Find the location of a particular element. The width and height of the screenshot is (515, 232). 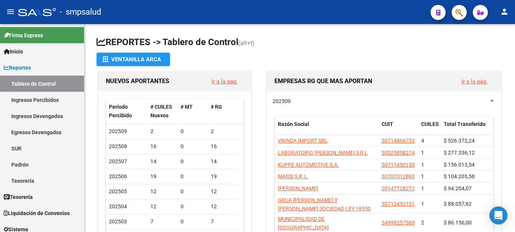

span: 2 is located at coordinates (422, 223).